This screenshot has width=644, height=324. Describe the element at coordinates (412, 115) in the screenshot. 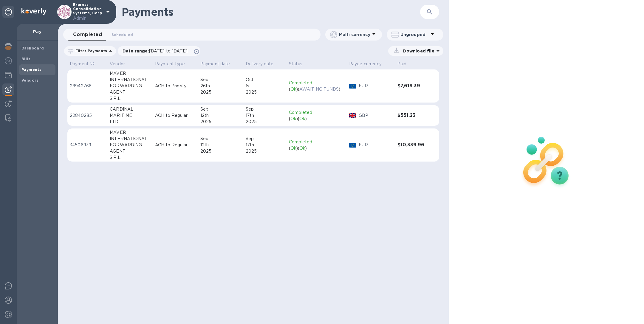

I see `h3: $551.23` at that location.